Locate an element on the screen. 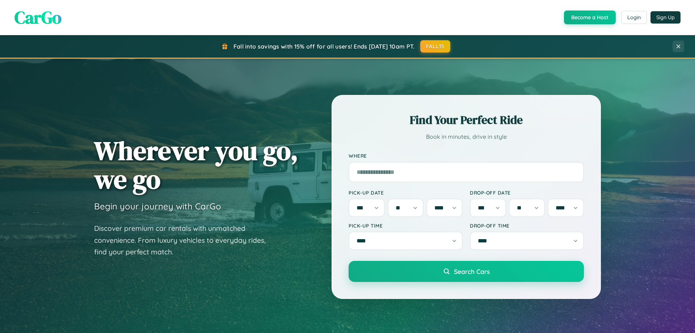 The image size is (695, 333). button: Sign Up is located at coordinates (665, 17).